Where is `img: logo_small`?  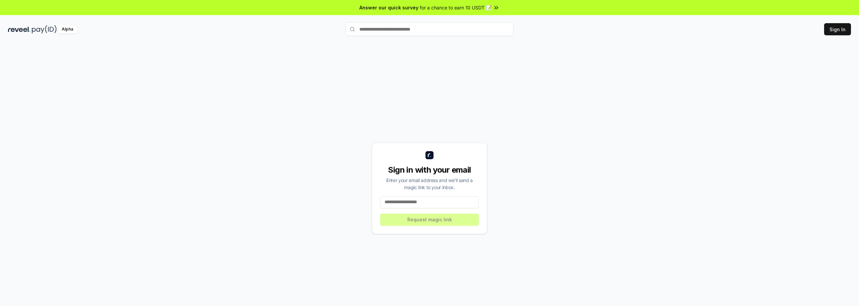 img: logo_small is located at coordinates (430, 155).